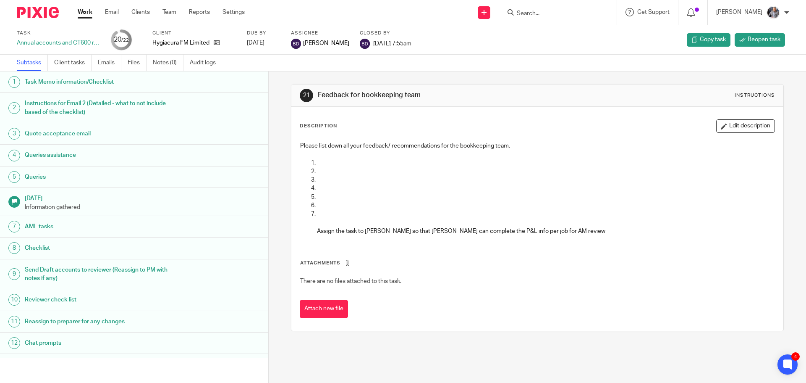 Image resolution: width=806 pixels, height=383 pixels. What do you see at coordinates (234, 12) in the screenshot?
I see `a: Settings` at bounding box center [234, 12].